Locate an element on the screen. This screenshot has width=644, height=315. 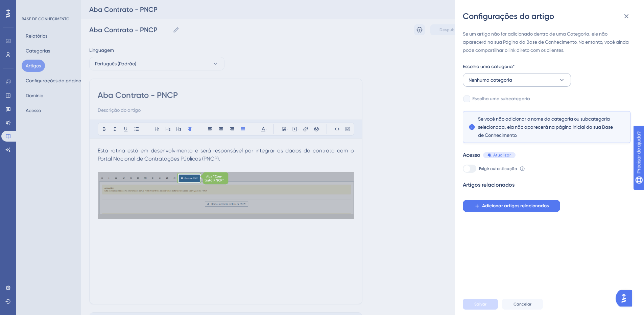
font: Escolha uma categoria* is located at coordinates (489, 67).